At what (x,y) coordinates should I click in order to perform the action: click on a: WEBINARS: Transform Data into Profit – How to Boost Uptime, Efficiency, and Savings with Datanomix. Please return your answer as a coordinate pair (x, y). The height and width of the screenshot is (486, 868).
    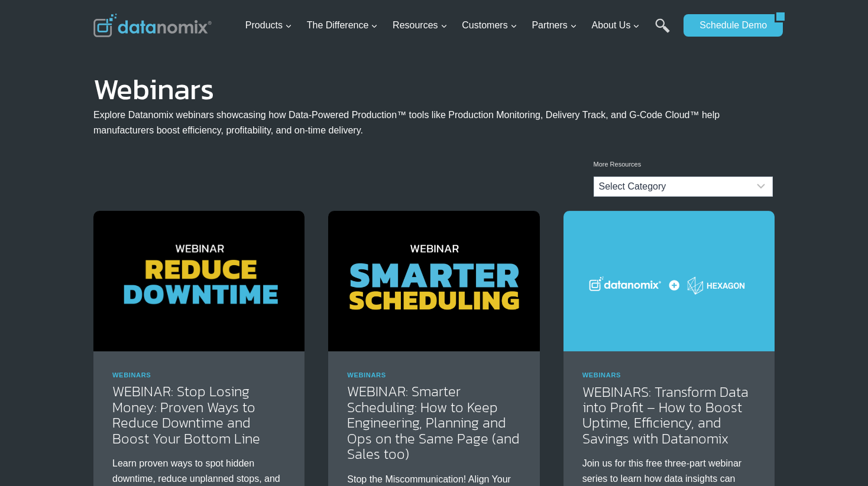
    Looking at the image, I should click on (664, 415).